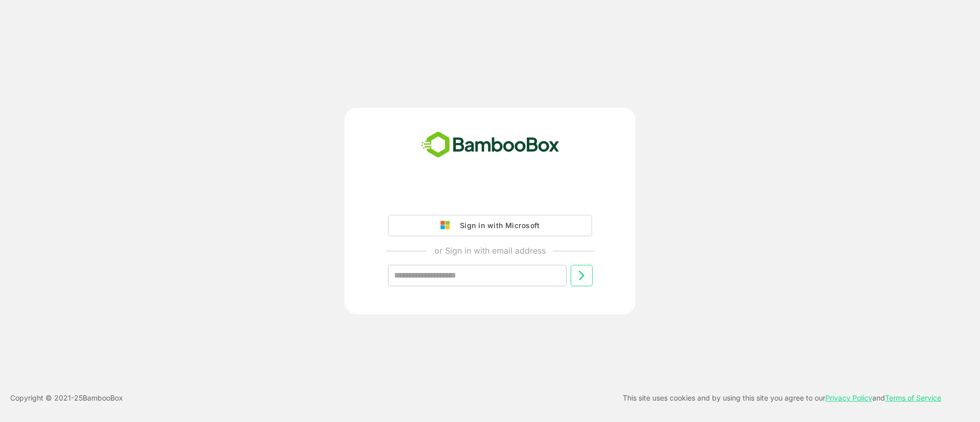 This screenshot has width=980, height=422. Describe the element at coordinates (490, 226) in the screenshot. I see `button: Sign in with Microsoft` at that location.